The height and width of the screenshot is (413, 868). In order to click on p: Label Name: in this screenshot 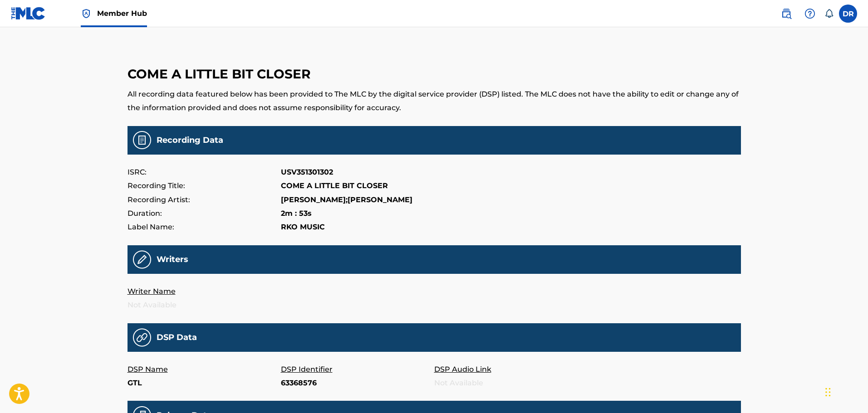, I will do `click(204, 227)`.